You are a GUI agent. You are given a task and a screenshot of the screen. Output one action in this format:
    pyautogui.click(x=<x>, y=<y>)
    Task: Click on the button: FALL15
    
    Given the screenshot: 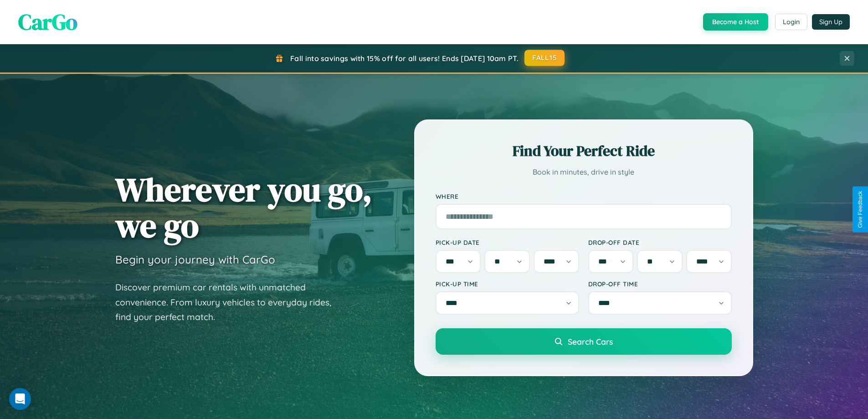 What is the action you would take?
    pyautogui.click(x=544, y=58)
    